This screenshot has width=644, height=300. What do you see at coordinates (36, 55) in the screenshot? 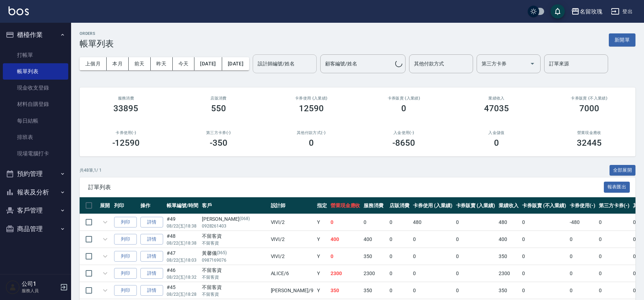
I see `a: 打帳單` at bounding box center [36, 55].